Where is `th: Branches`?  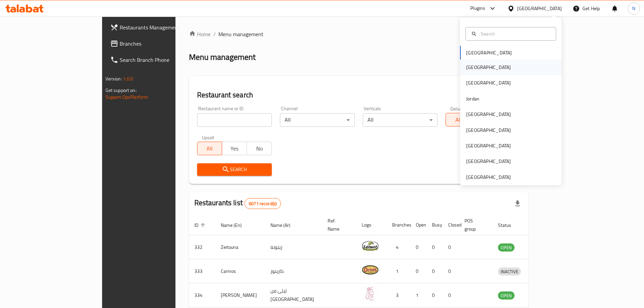 th: Branches is located at coordinates (399, 225).